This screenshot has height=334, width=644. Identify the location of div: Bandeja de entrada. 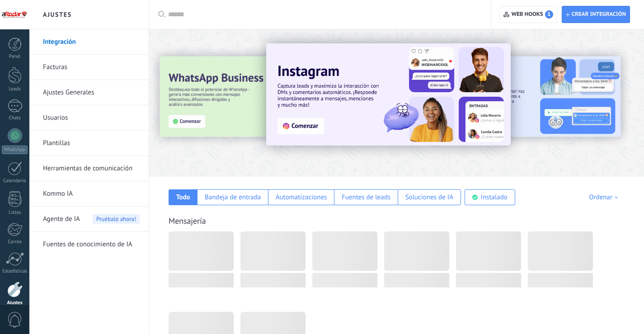
(233, 197).